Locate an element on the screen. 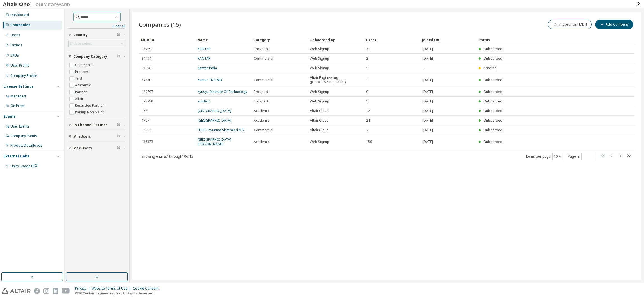  span: Company Category is located at coordinates (90, 57).